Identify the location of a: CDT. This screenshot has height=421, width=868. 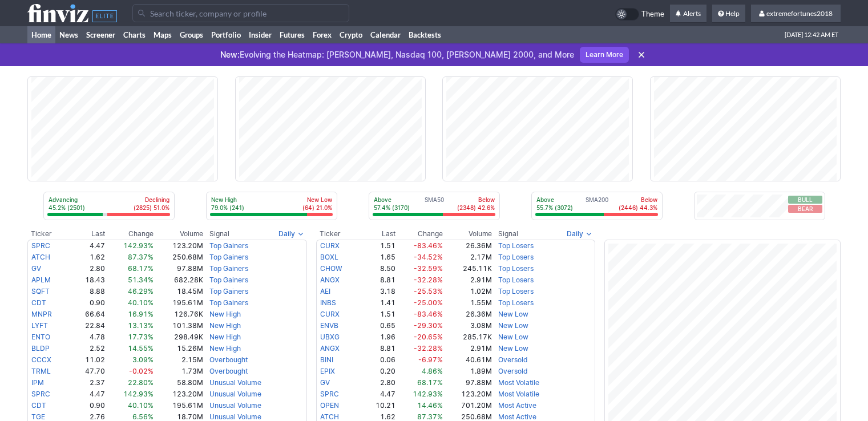
(39, 303).